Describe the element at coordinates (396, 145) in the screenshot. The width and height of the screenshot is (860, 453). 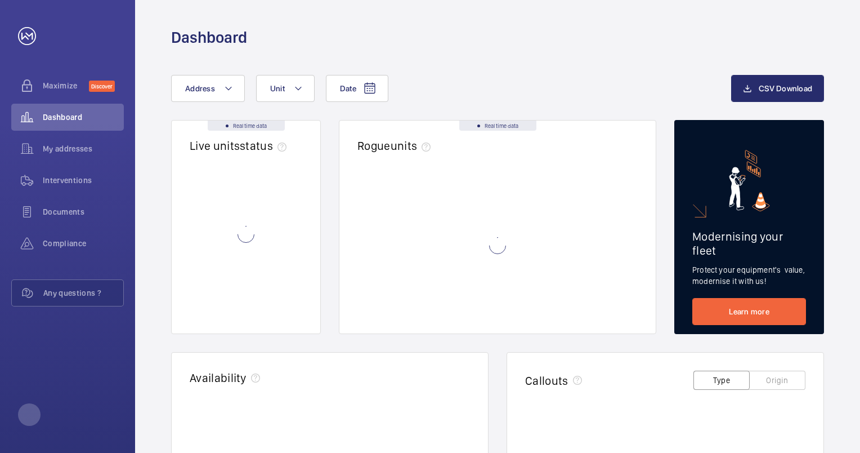
I see `h2: Rogue` at that location.